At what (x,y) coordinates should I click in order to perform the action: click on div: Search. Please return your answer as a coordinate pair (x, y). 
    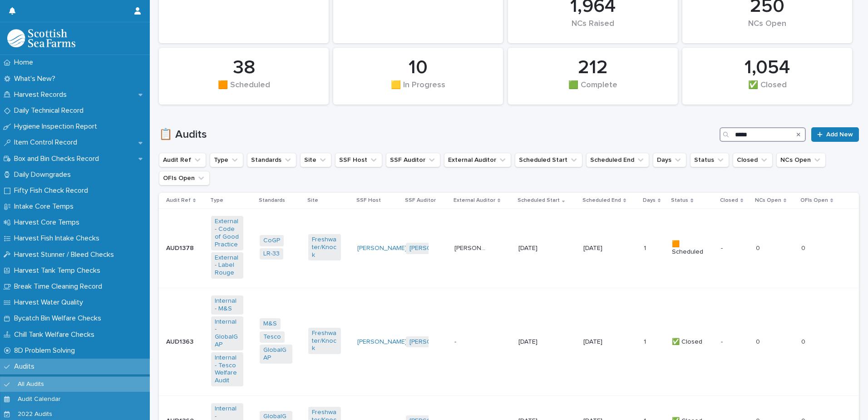
    Looking at the image, I should click on (763, 134).